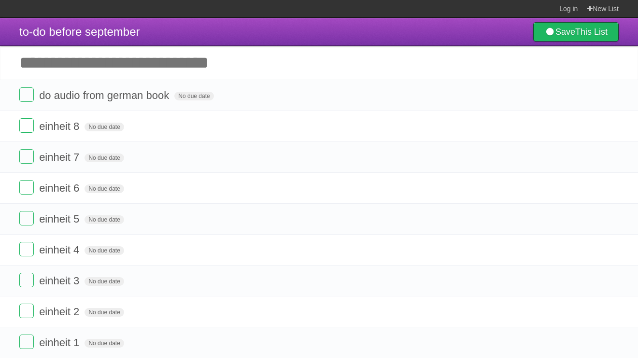 Image resolution: width=638 pixels, height=364 pixels. Describe the element at coordinates (591, 32) in the screenshot. I see `b: This List` at that location.